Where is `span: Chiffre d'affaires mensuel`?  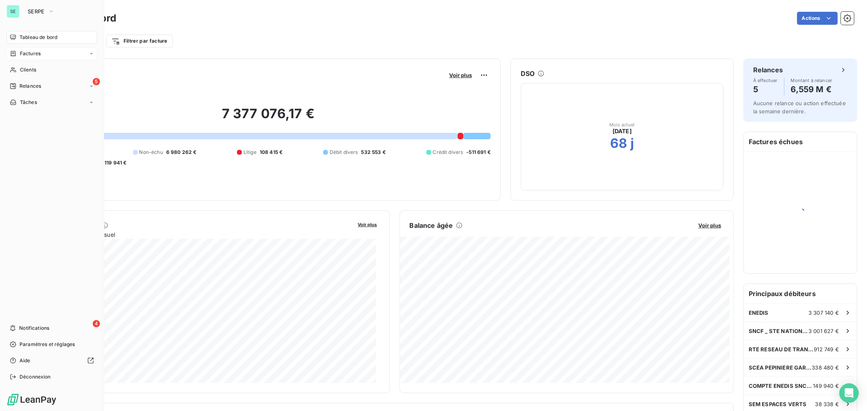 span: Chiffre d'affaires mensuel is located at coordinates (199, 235).